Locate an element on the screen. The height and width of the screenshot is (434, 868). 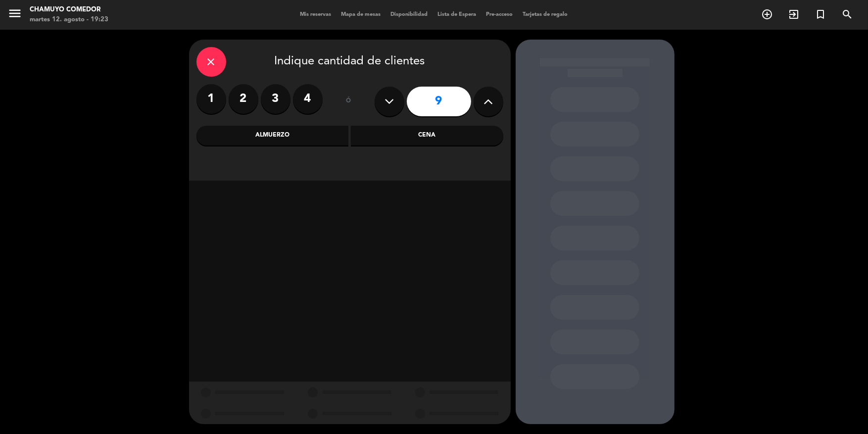
i: search is located at coordinates (847, 15).